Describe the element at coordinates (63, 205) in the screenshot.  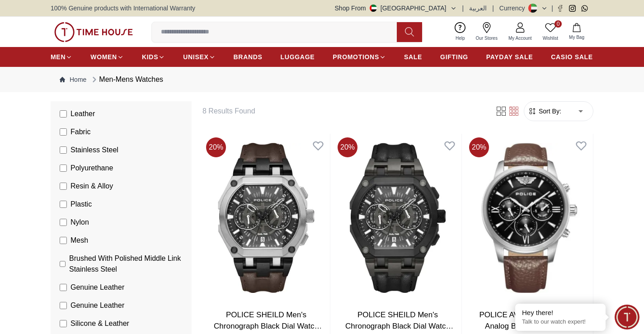
I see `input: Plastic` at that location.